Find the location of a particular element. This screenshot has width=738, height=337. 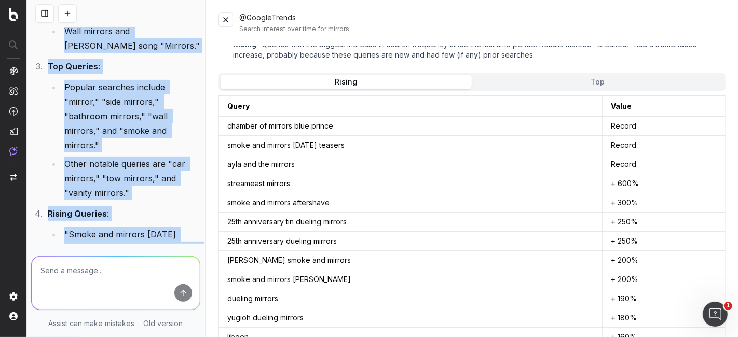

div: Search interest over time for mirrors is located at coordinates (482, 29).